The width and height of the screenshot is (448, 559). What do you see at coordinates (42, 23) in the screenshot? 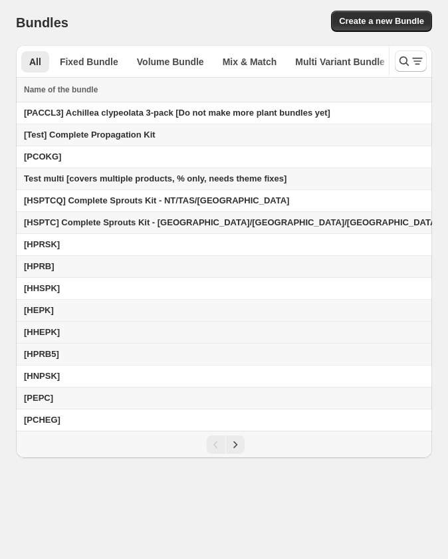
I see `h1: Bundles` at bounding box center [42, 23].